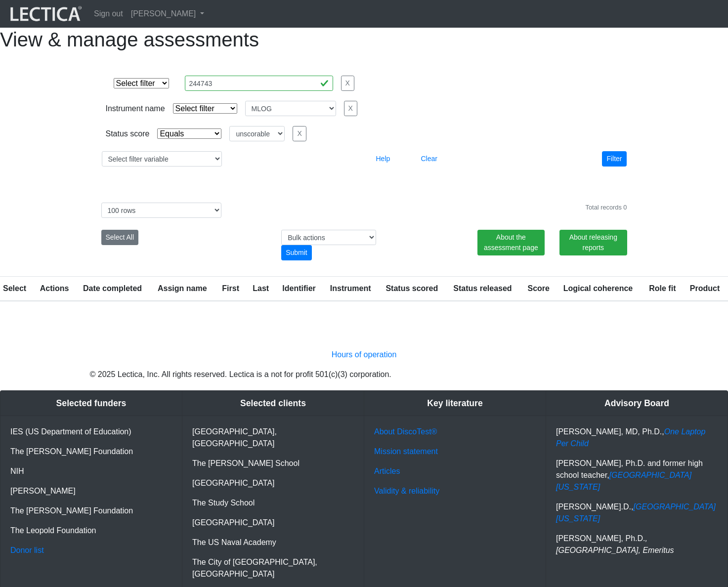 The image size is (728, 587). What do you see at coordinates (120, 237) in the screenshot?
I see `button: Select All` at bounding box center [120, 237].